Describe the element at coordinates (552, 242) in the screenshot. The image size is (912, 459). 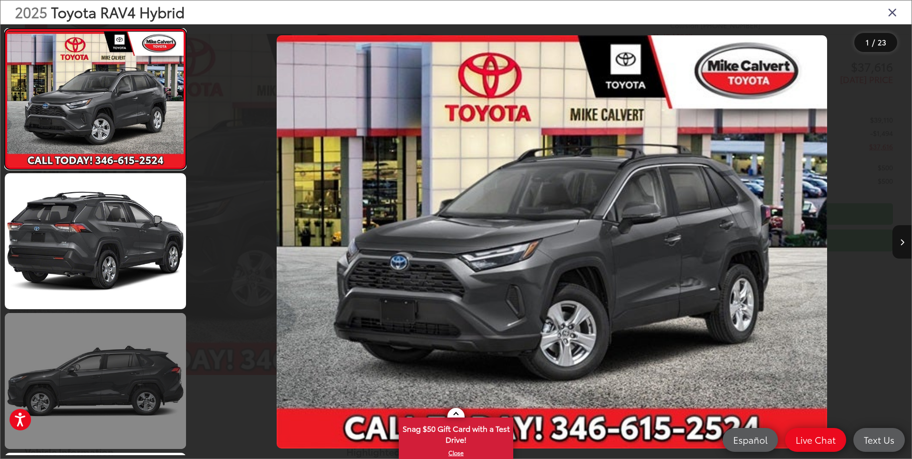
I see `div: 2025 Toyota RAV4 Hybrid Hybrid XLE 0` at that location.